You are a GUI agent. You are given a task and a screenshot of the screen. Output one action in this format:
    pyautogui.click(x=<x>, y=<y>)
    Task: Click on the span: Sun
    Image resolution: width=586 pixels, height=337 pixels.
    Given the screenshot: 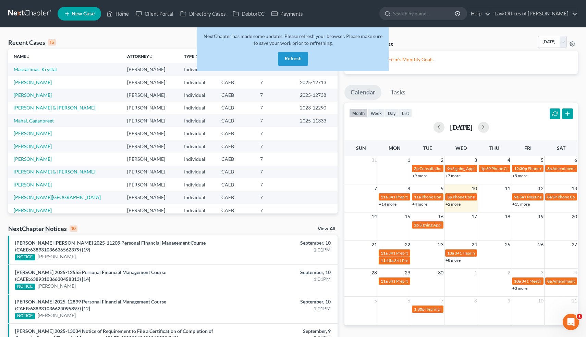 What is the action you would take?
    pyautogui.click(x=361, y=148)
    